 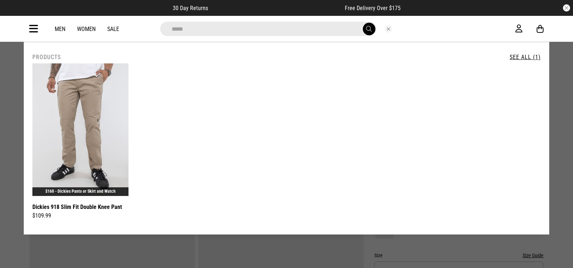 I want to click on div: $109.99, so click(x=80, y=215).